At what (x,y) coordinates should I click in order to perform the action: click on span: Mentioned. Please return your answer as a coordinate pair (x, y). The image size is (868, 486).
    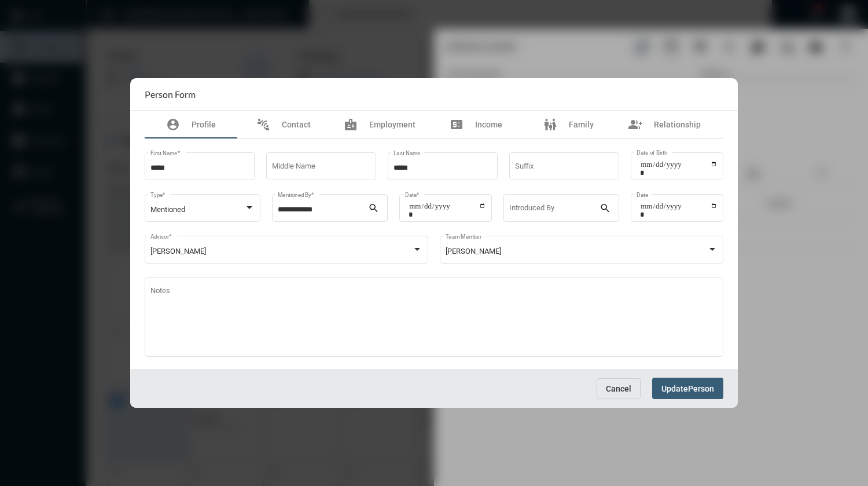
    Looking at the image, I should click on (168, 209).